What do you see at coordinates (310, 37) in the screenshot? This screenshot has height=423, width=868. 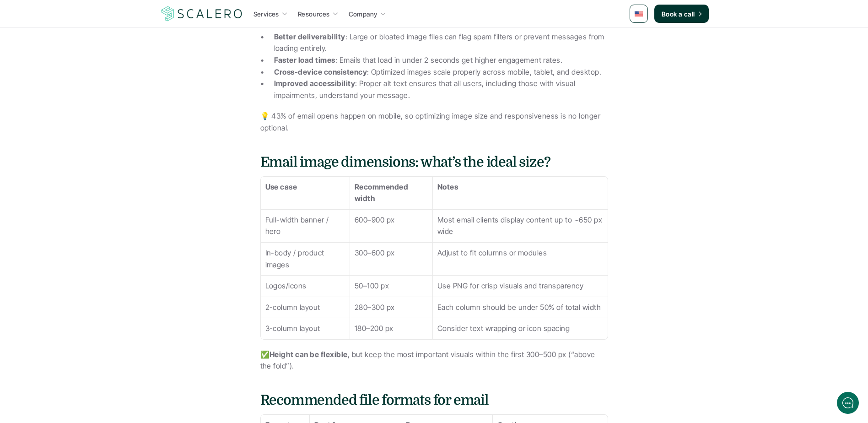 I see `strong: Better deliverability` at bounding box center [310, 37].